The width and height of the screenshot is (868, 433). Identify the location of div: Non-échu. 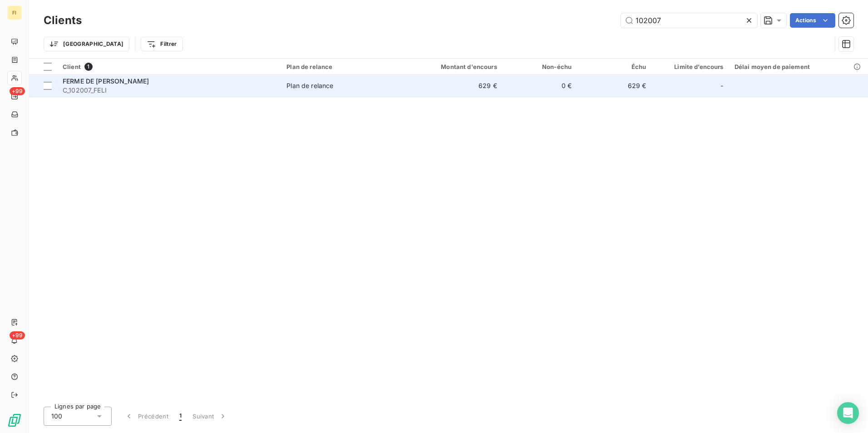
(540, 67).